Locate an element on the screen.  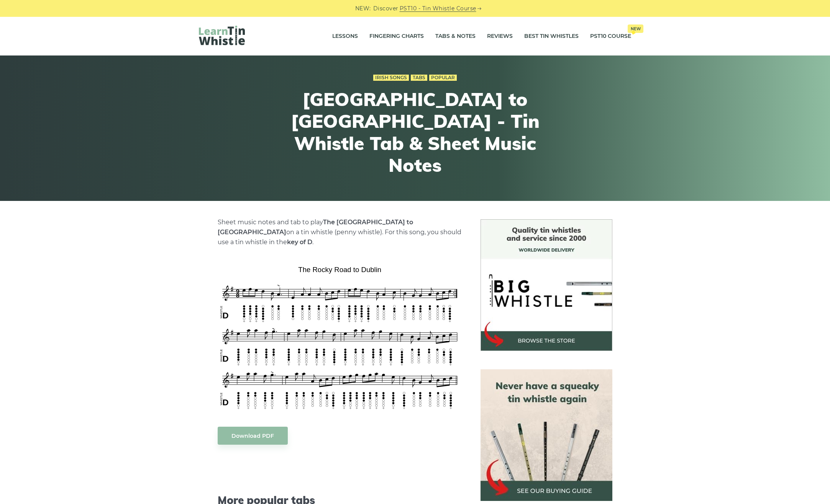
a: Lessons is located at coordinates (345, 37).